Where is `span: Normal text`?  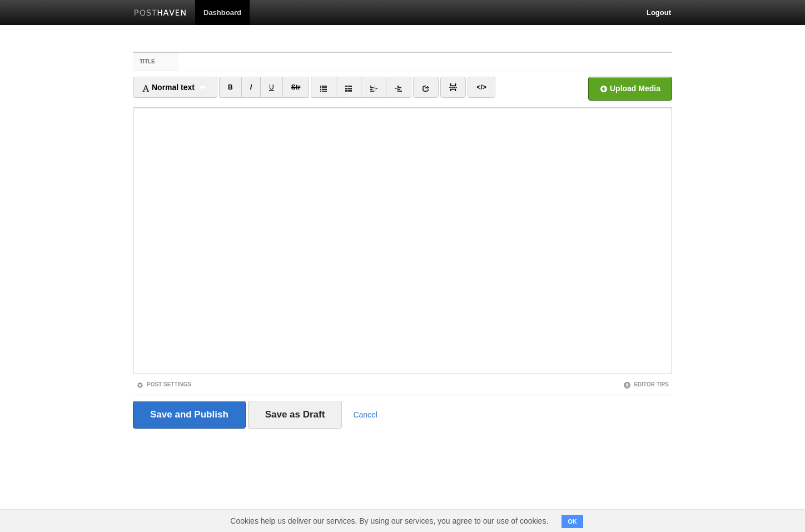
span: Normal text is located at coordinates (168, 87).